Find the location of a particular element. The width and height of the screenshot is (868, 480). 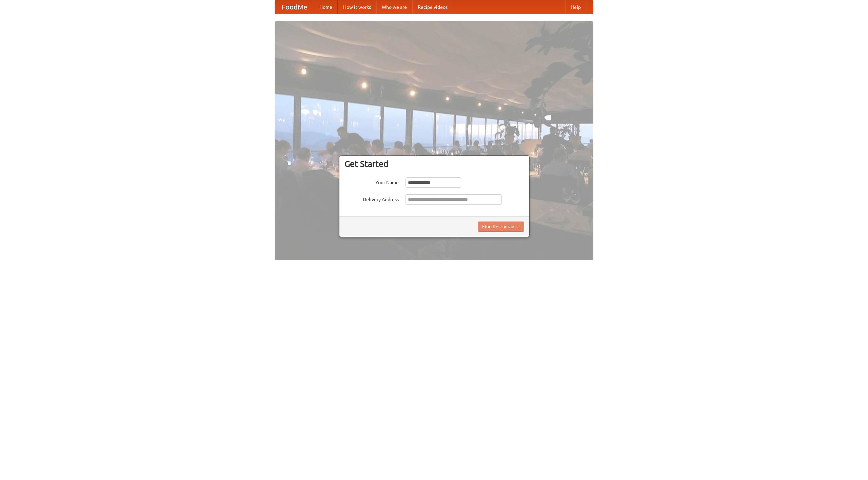

a: Recipe videos is located at coordinates (433, 7).